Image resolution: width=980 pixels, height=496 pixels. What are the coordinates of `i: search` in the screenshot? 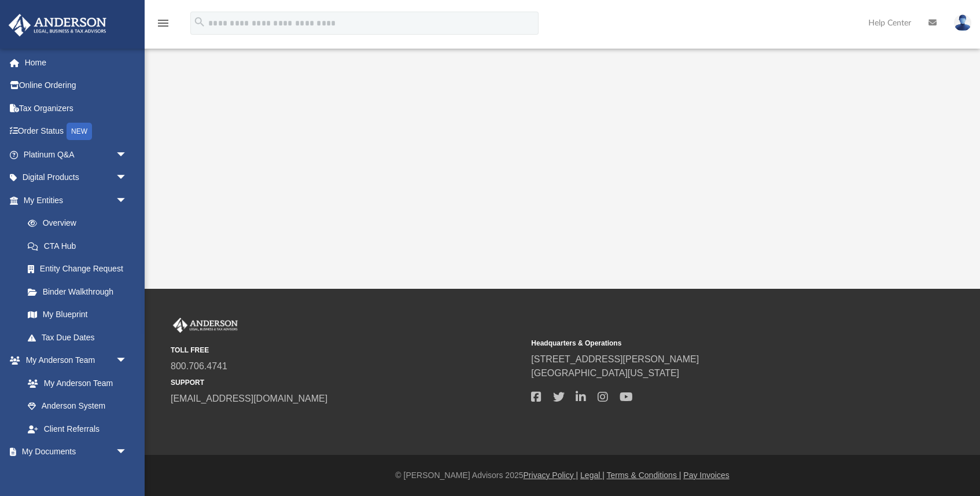 It's located at (200, 22).